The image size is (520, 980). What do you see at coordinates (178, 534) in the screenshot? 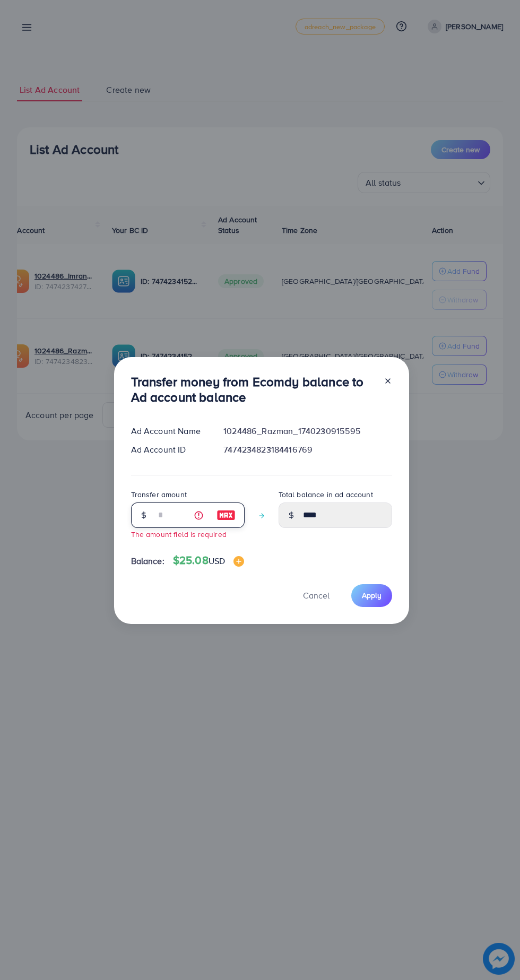
I see `small: The amount field is required` at bounding box center [178, 534].